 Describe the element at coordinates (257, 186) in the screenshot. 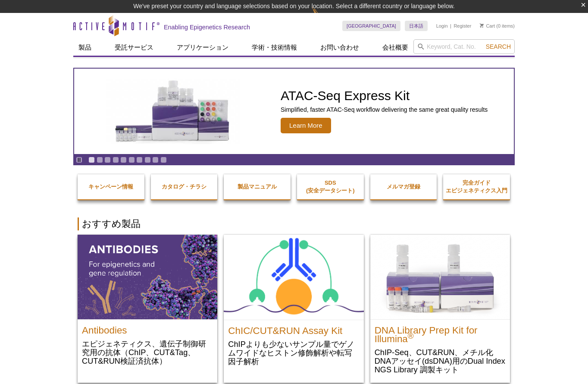

I see `strong: 製品マニュアル` at that location.